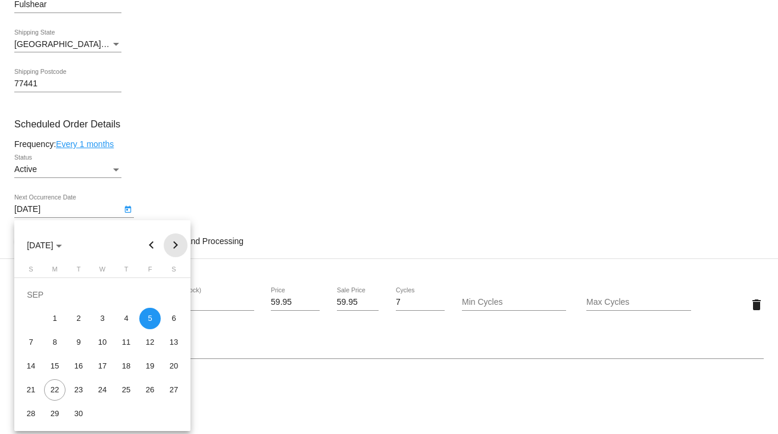 The width and height of the screenshot is (778, 434). I want to click on td: September 6, 2025, so click(174, 319).